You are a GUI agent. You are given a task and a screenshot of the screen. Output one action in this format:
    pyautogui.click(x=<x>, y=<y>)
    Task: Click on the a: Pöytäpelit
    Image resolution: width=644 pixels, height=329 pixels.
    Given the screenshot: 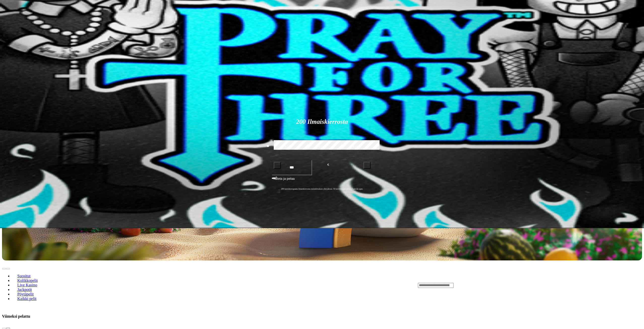 What is the action you would take?
    pyautogui.click(x=26, y=294)
    